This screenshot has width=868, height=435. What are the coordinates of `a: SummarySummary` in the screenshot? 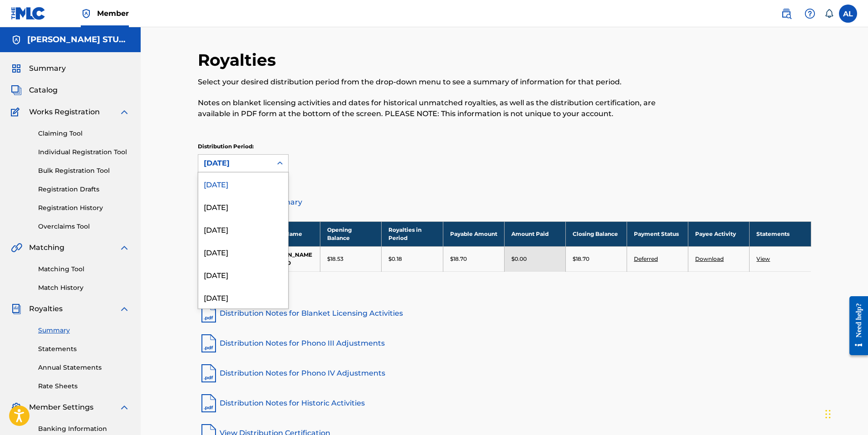 It's located at (38, 68).